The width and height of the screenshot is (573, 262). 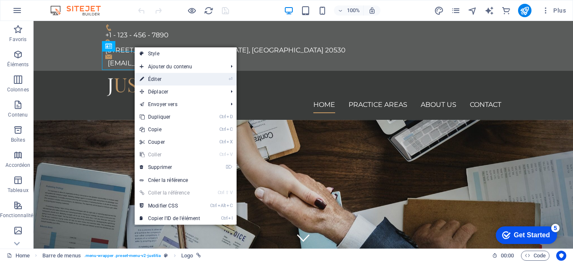 I want to click on span: Déplacer, so click(x=179, y=92).